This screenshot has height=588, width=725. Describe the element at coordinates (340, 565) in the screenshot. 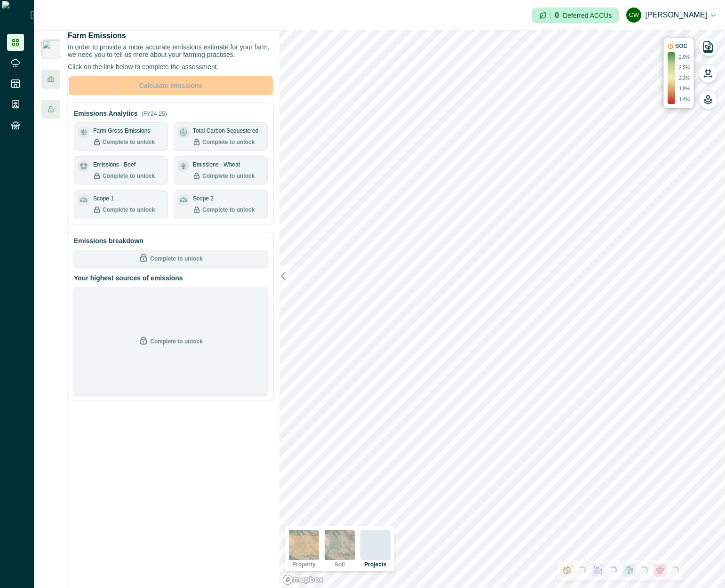

I see `p: Soil` at that location.